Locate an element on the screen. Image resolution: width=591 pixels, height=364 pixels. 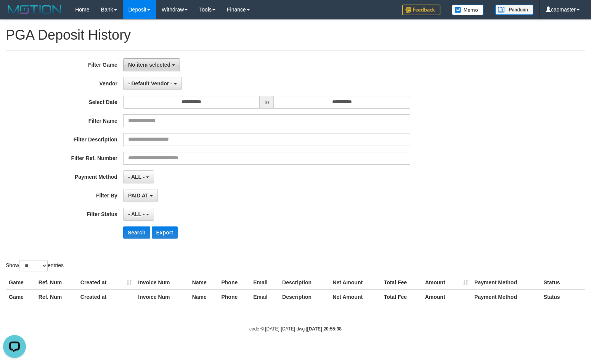
button: - Default Vendor - is located at coordinates (153, 84).